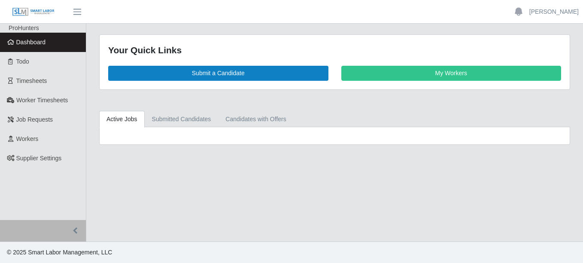  Describe the element at coordinates (31, 42) in the screenshot. I see `span: Dashboard` at that location.